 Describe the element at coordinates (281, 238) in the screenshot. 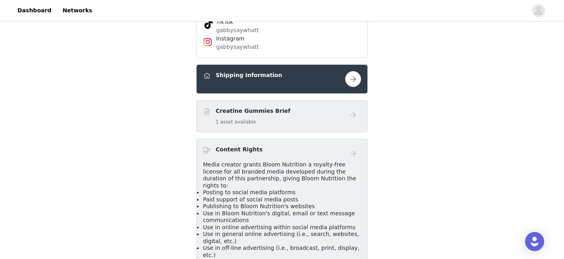

I see `span: Use in general online advertising (i.e., search, websites, digital, etc.)` at that location.